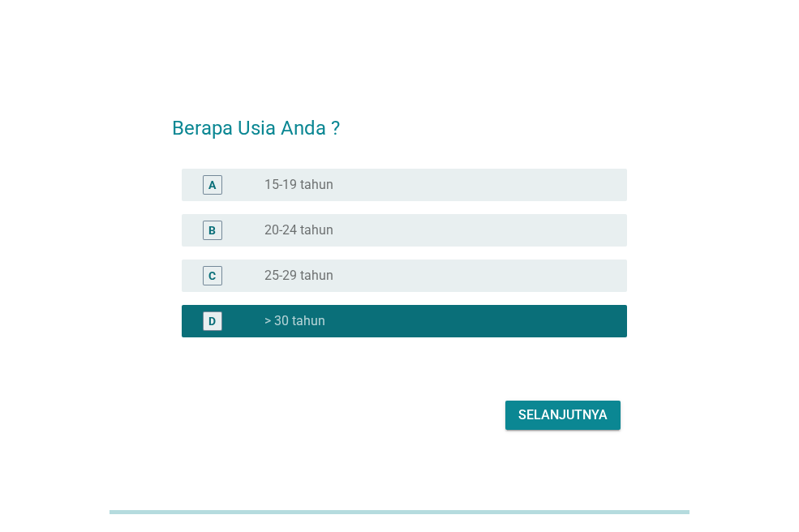  What do you see at coordinates (294, 321) in the screenshot?
I see `label: > 30 tahun` at bounding box center [294, 321].